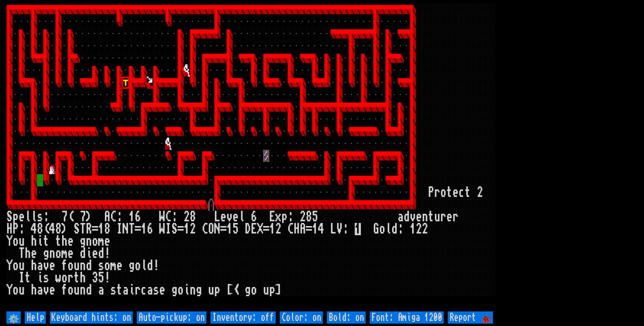 The height and width of the screenshot is (326, 644). What do you see at coordinates (205, 230) in the screenshot?
I see `div: C` at bounding box center [205, 230].